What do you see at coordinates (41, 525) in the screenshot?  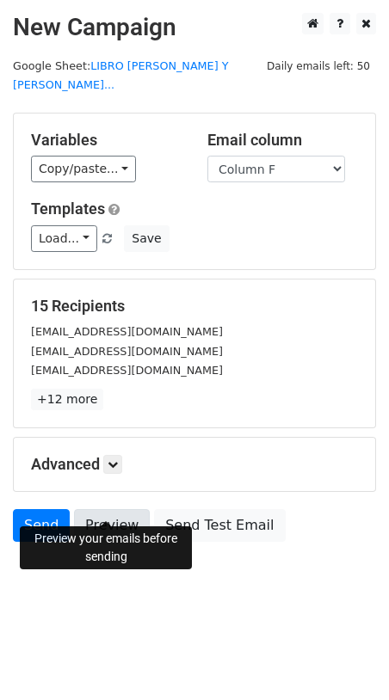 I see `a: Send` at bounding box center [41, 525].